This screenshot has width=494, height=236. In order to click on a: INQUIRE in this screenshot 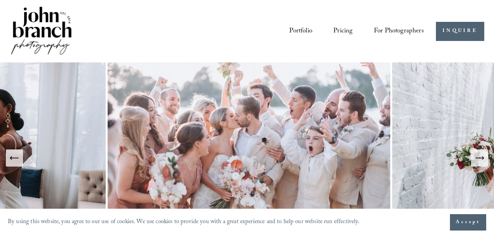, I will do `click(459, 31)`.